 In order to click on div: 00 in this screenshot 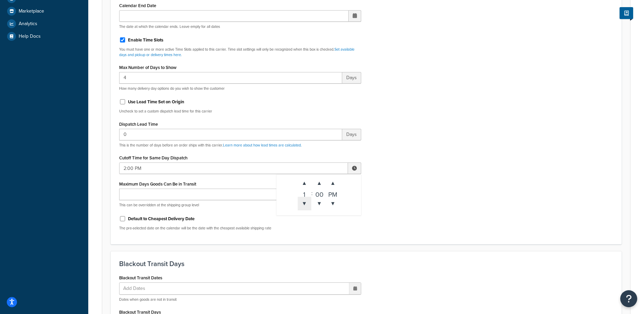, I will do `click(320, 193)`.